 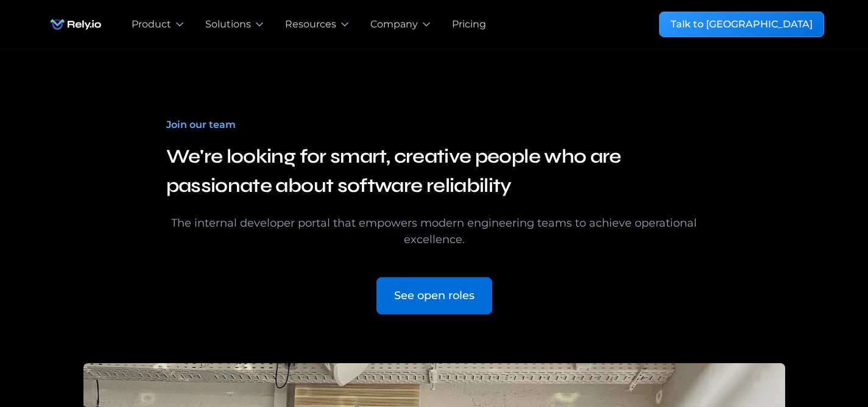 What do you see at coordinates (228, 24) in the screenshot?
I see `div: Solutions` at bounding box center [228, 24].